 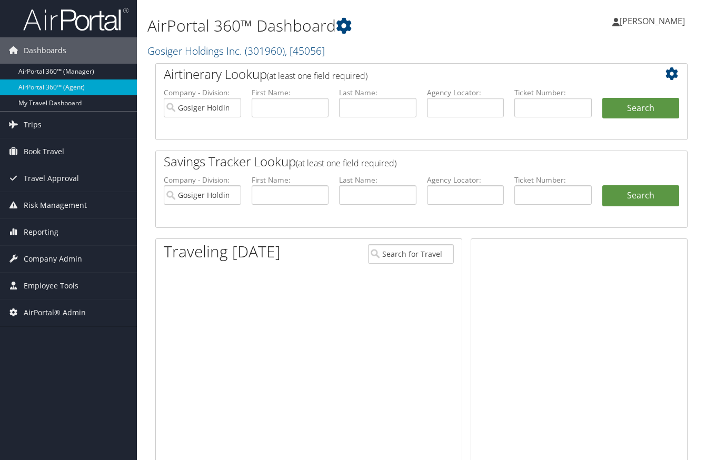 I want to click on span: , [ 45056 ], so click(x=305, y=51).